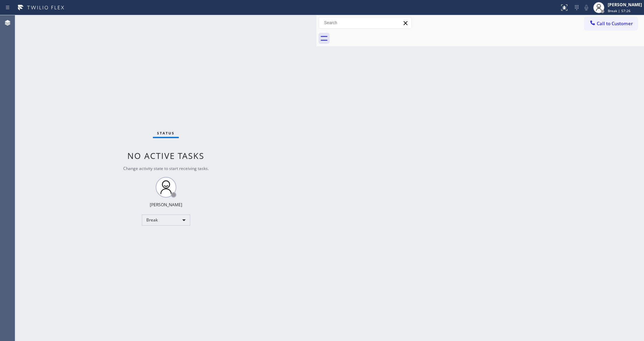 This screenshot has height=341, width=644. I want to click on button: Mute, so click(587, 8).